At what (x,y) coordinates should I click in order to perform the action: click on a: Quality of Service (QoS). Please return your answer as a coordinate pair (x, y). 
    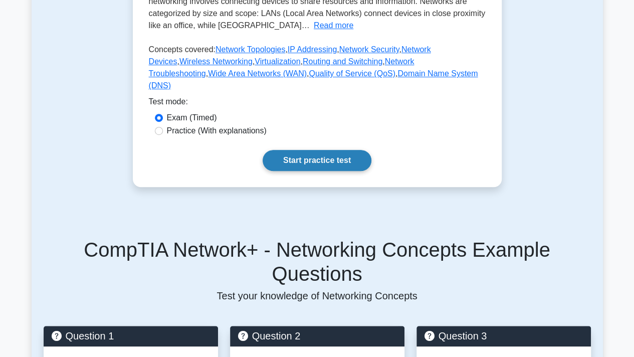
    Looking at the image, I should click on (352, 73).